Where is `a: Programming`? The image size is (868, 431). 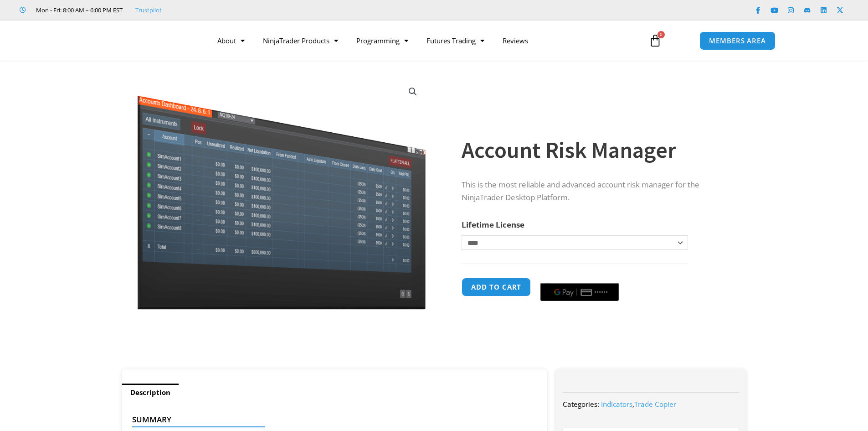
a: Programming is located at coordinates (383, 41).